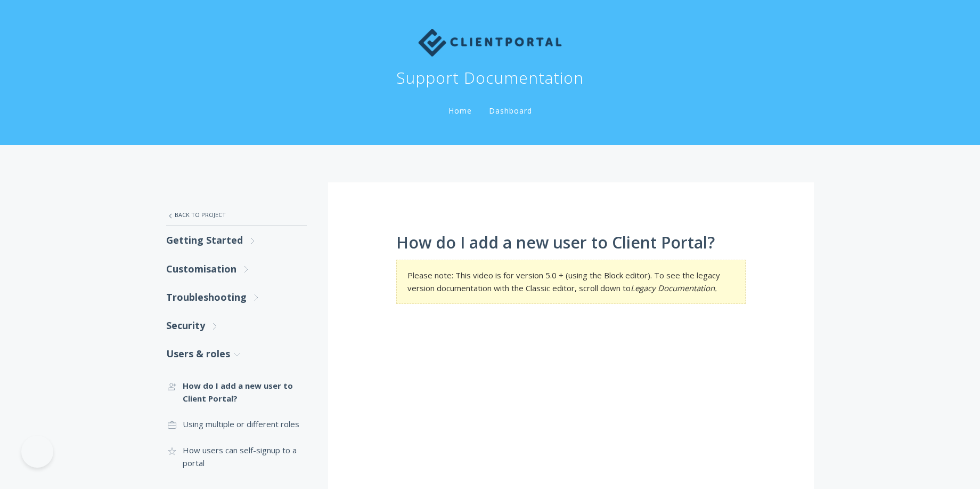 The height and width of the screenshot is (489, 980). What do you see at coordinates (236, 214) in the screenshot?
I see `a: Back to Project` at bounding box center [236, 214].